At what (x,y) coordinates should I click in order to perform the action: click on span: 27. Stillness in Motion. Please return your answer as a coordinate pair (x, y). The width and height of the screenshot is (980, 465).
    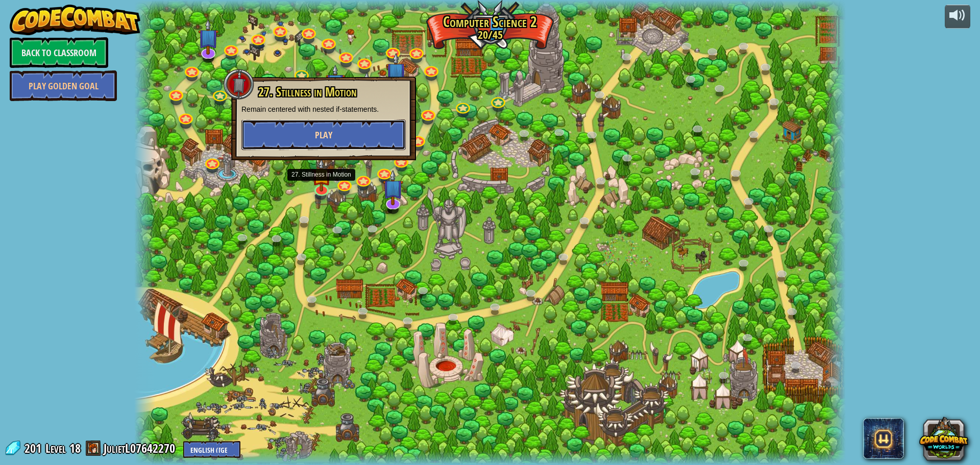
    Looking at the image, I should click on (307, 91).